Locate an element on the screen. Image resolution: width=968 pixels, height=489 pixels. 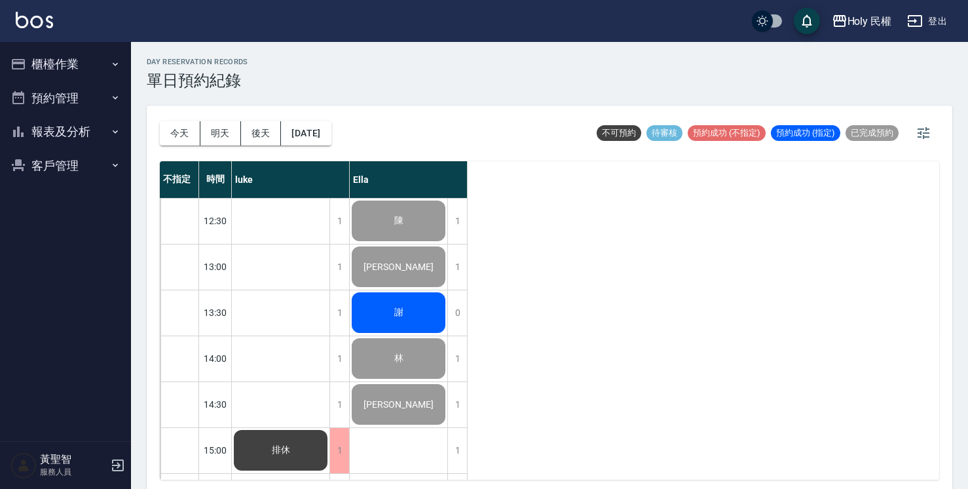
h2: day Reservation records is located at coordinates (197, 62).